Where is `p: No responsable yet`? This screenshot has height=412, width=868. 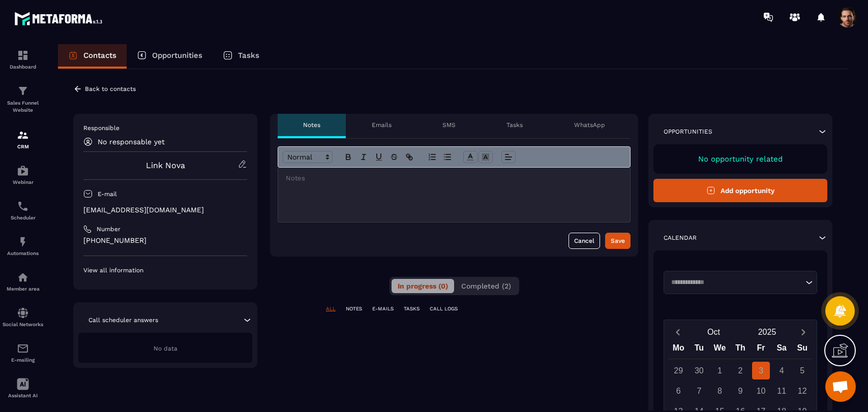
p: No responsable yet is located at coordinates (131, 142).